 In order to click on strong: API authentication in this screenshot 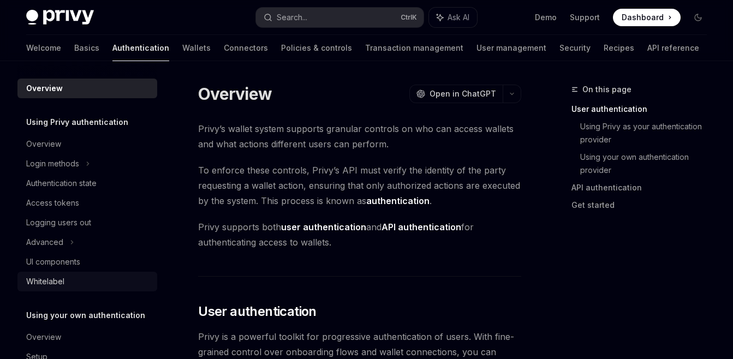, I will do `click(421, 227)`.